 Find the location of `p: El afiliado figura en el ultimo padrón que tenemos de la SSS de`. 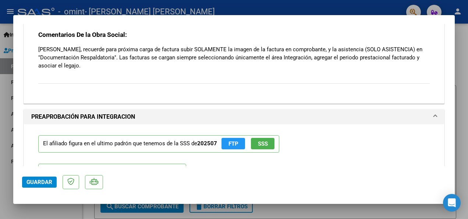

p: El afiliado figura en el ultimo padrón que tenemos de la SSS de is located at coordinates (159, 144).